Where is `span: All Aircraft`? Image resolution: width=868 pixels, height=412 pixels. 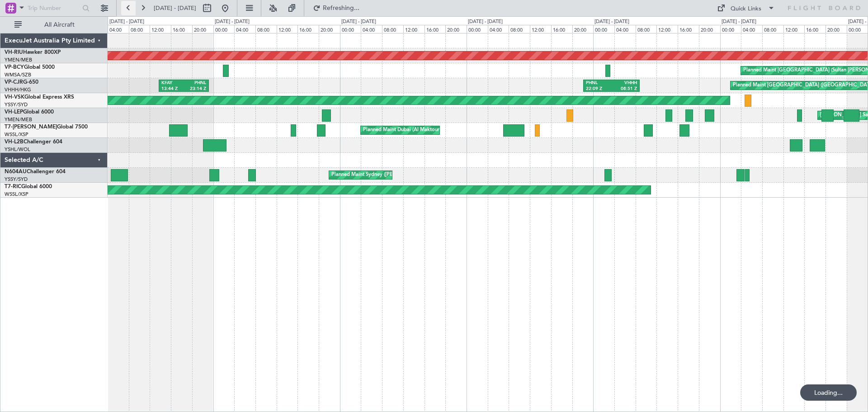 span: All Aircraft is located at coordinates (59, 25).